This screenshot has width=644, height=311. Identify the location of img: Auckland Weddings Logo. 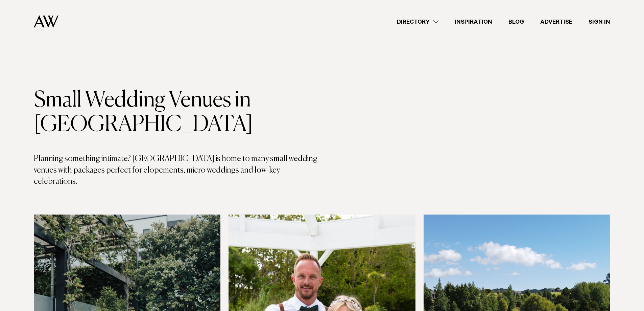
(46, 21).